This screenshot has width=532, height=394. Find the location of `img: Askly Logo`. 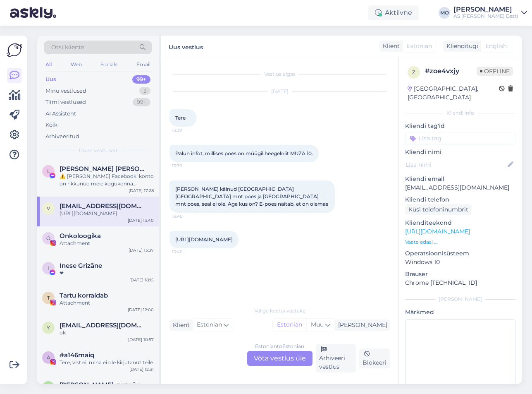

img: Askly Logo is located at coordinates (15, 50).